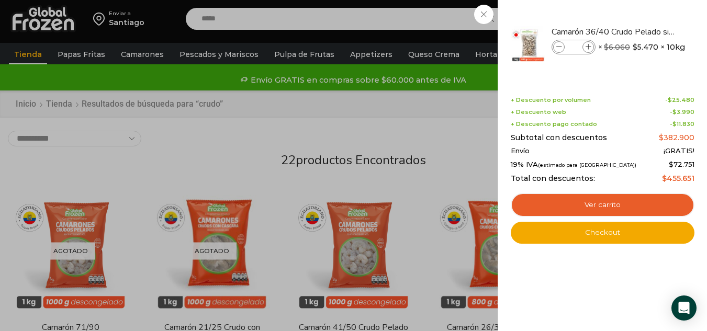 Image resolution: width=707 pixels, height=331 pixels. I want to click on span: ¡GRATIS!, so click(679, 151).